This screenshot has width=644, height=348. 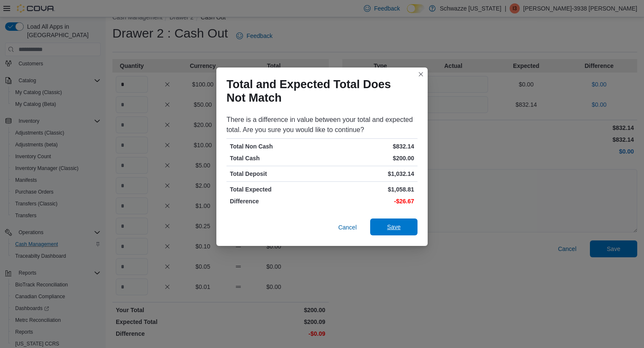 What do you see at coordinates (318, 91) in the screenshot?
I see `h1: Total and Expected Total Does Not Match` at bounding box center [318, 91].